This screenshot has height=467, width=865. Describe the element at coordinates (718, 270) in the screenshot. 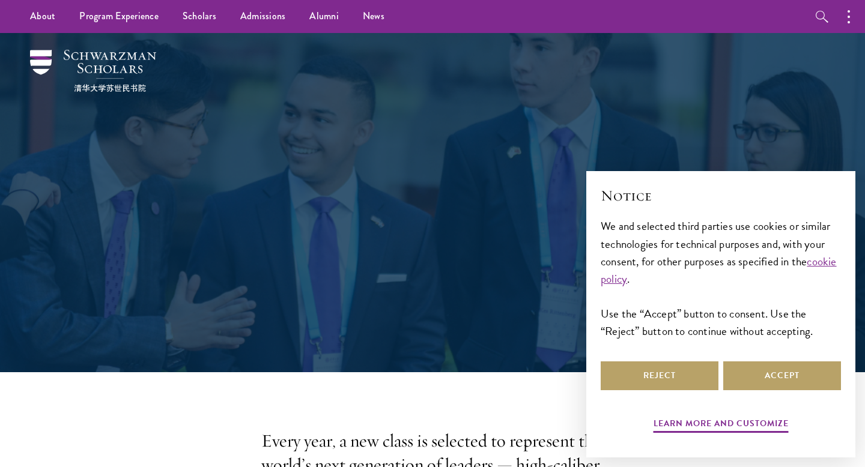

I see `a: cookie policy` at that location.